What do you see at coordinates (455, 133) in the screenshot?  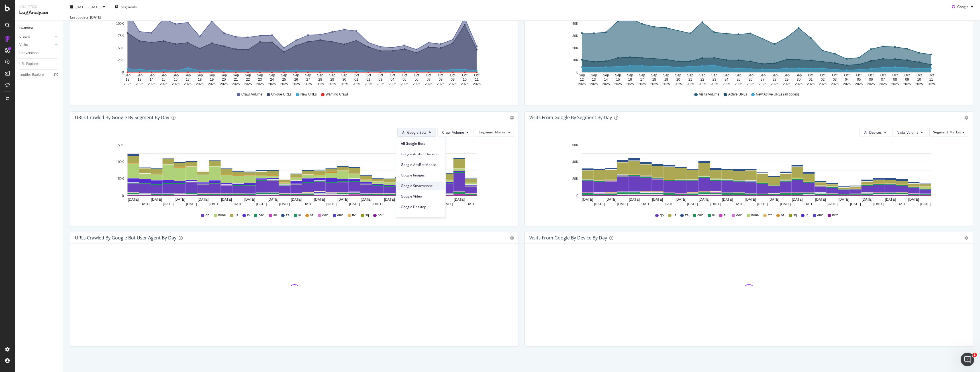 I see `button: Crawl Volume` at bounding box center [455, 133].